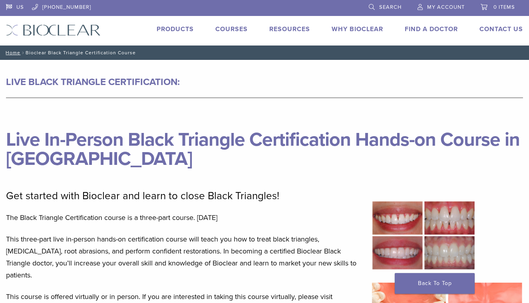 The image size is (529, 303). I want to click on span: My Account, so click(446, 7).